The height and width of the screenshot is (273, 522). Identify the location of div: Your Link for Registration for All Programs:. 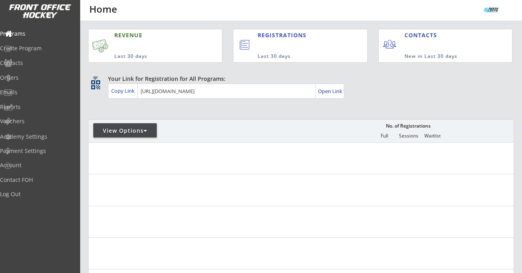
(298, 79).